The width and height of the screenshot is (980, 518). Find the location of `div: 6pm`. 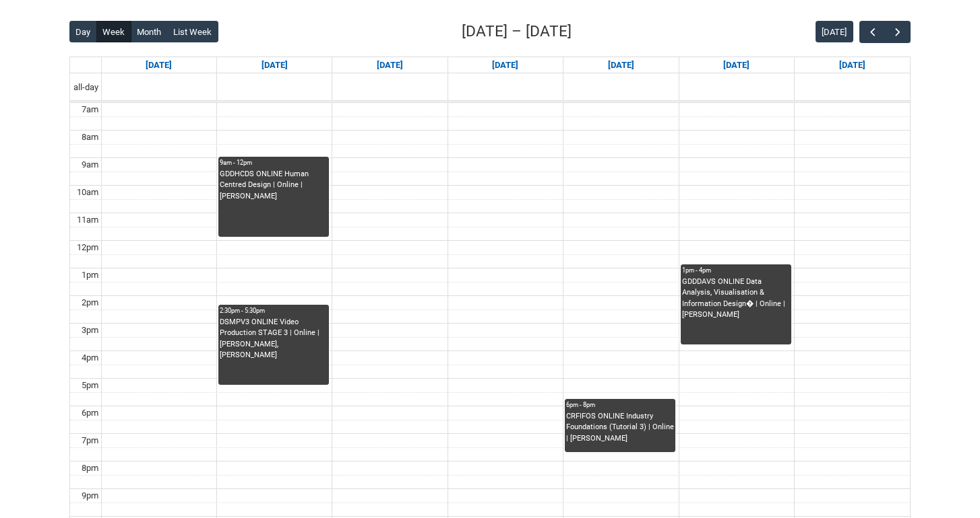

div: 6pm is located at coordinates (90, 413).